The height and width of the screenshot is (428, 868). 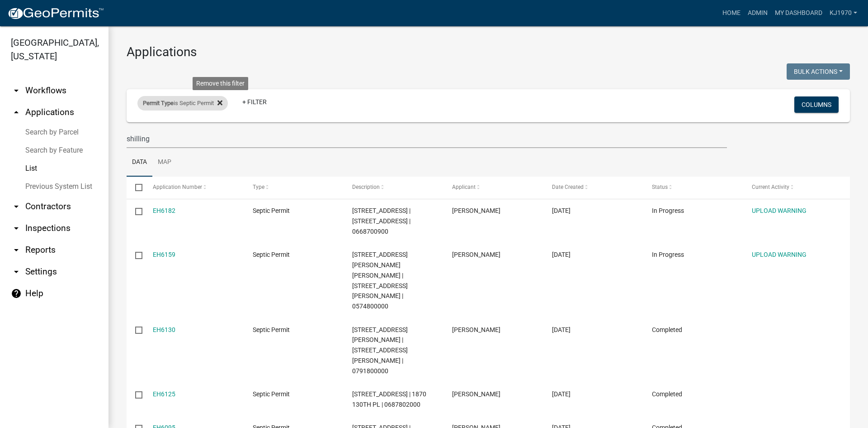 What do you see at coordinates (568, 187) in the screenshot?
I see `span: Date Created` at bounding box center [568, 187].